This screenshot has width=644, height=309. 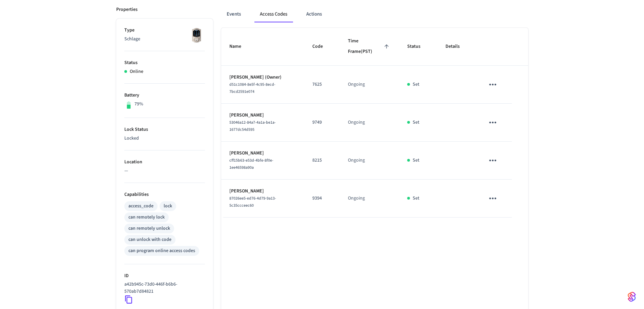 What do you see at coordinates (165, 63) in the screenshot?
I see `p: Status` at bounding box center [165, 63].